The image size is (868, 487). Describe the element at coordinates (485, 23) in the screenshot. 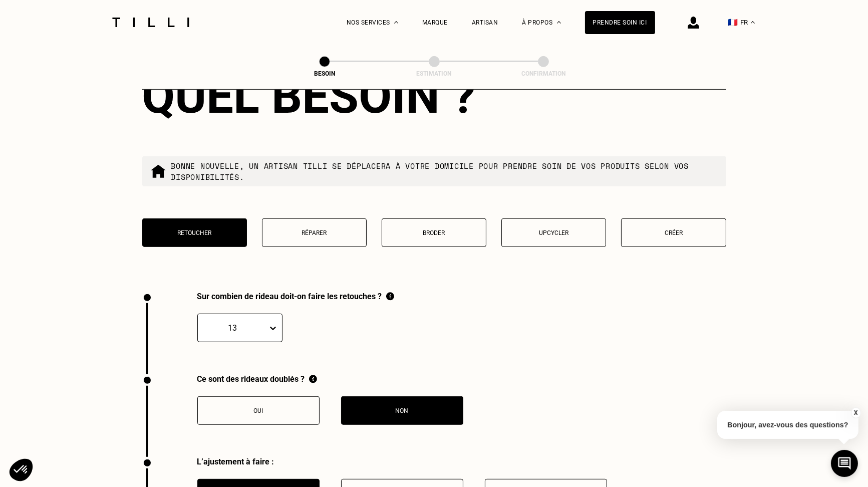

I see `div: Artisan` at that location.